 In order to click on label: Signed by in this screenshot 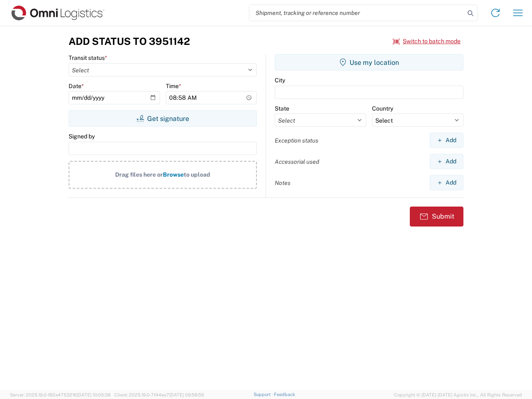, I will do `click(82, 136)`.